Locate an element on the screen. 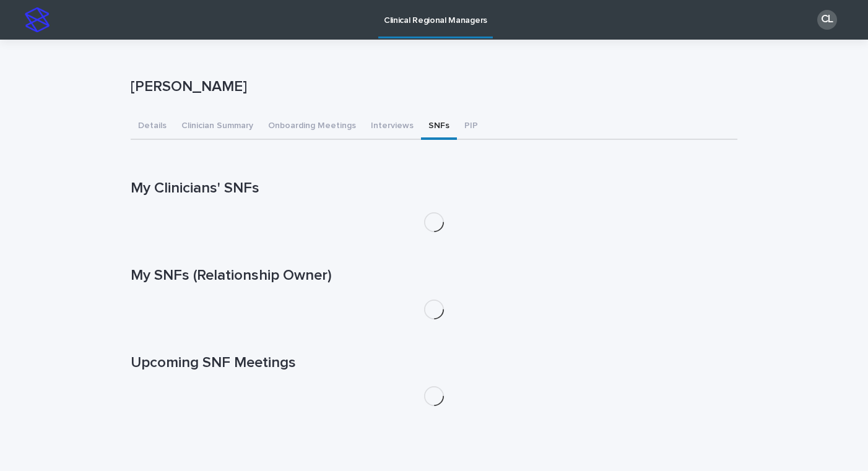 The height and width of the screenshot is (471, 868). button: PIP is located at coordinates (471, 127).